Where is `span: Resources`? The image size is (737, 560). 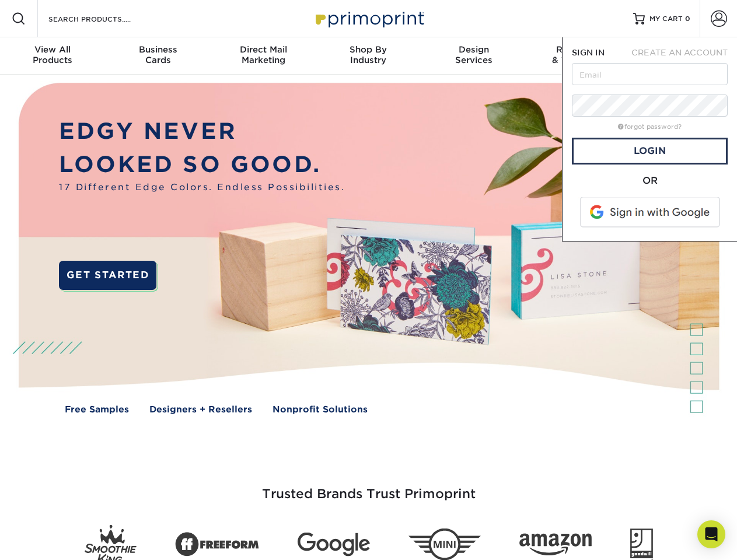
span: Resources is located at coordinates (579, 50).